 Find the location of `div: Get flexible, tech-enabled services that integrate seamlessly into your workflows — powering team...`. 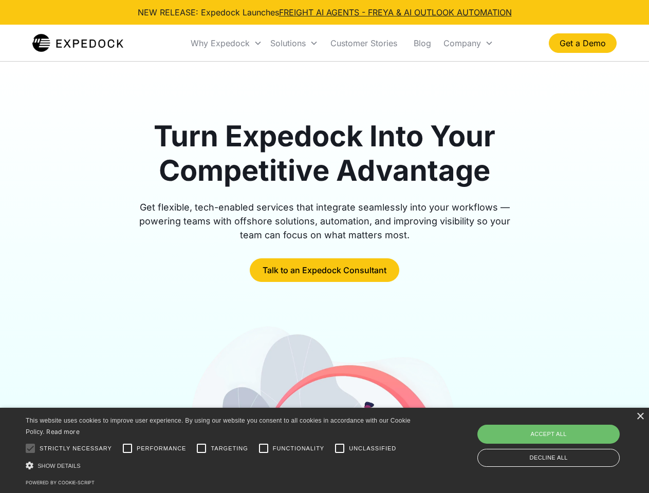

div: Get flexible, tech-enabled services that integrate seamlessly into your workflows — powering team... is located at coordinates (325, 221).